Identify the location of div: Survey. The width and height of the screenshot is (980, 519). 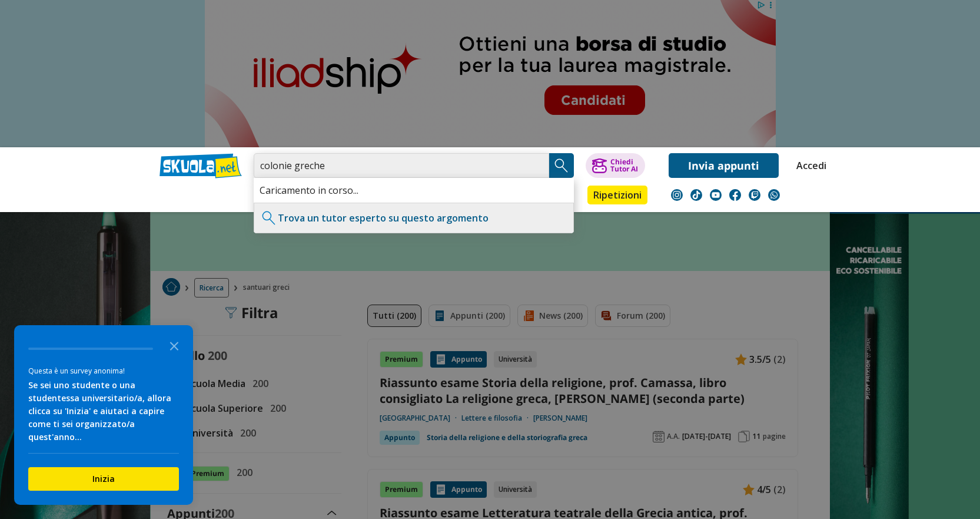
(104, 415).